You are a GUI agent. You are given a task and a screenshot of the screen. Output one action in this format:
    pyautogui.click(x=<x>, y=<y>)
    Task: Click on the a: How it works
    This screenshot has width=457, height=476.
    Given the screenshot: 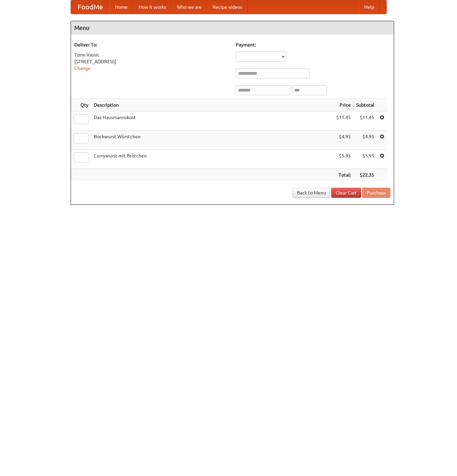 What is the action you would take?
    pyautogui.click(x=152, y=7)
    